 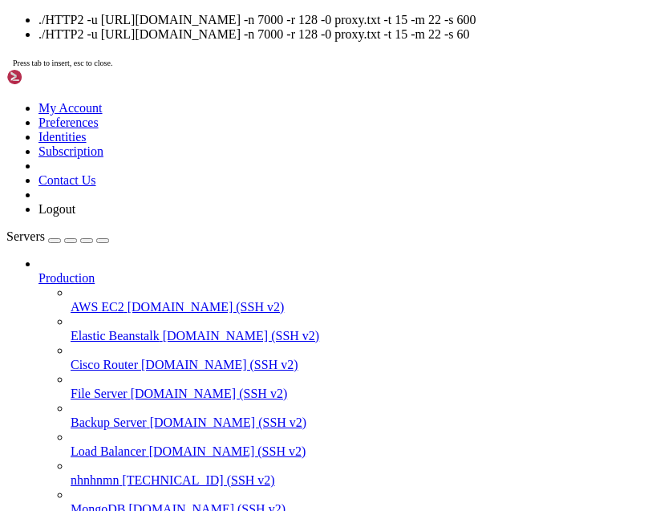 I want to click on x-row: root@vm356638:~# ulimit -n 100000, so click(x=324, y=218).